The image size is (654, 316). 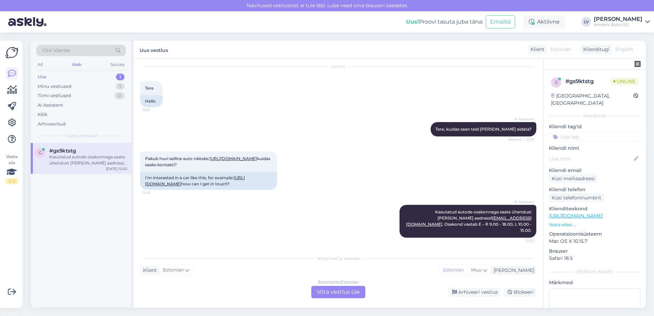 I want to click on div: Klienditugi, so click(x=594, y=49).